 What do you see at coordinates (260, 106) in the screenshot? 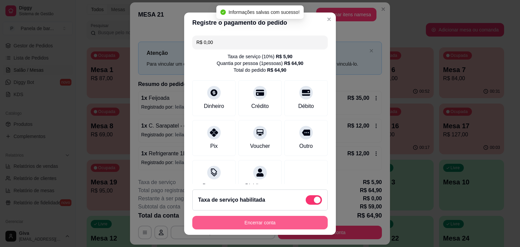
I see `div: Crédito` at bounding box center [260, 106].